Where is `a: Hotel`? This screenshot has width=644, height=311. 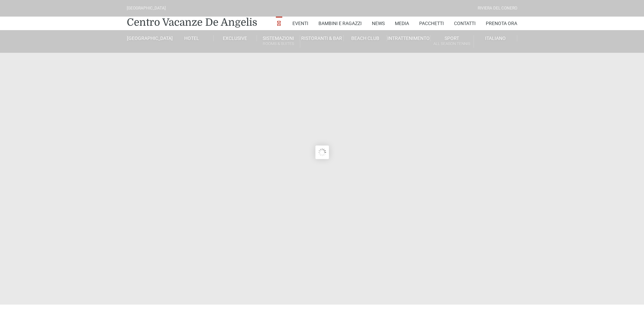
a: Hotel is located at coordinates (192, 39).